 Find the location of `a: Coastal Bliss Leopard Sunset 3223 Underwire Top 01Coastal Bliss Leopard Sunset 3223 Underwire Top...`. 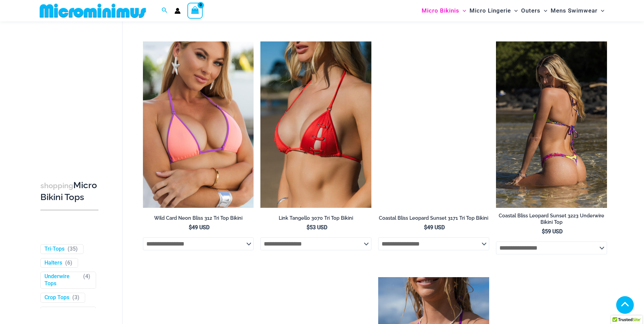

a: Coastal Bliss Leopard Sunset 3223 Underwire Top 01Coastal Bliss Leopard Sunset 3223 Underwire Top... is located at coordinates (551, 124).